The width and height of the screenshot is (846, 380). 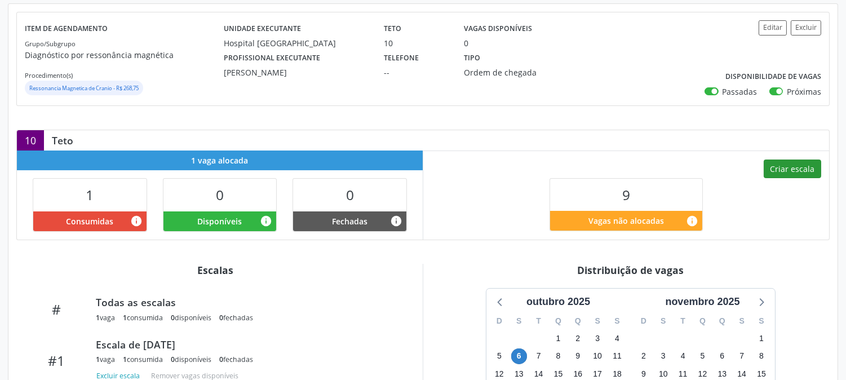 What do you see at coordinates (630, 270) in the screenshot?
I see `div: Distribuição de vagas` at bounding box center [630, 270].